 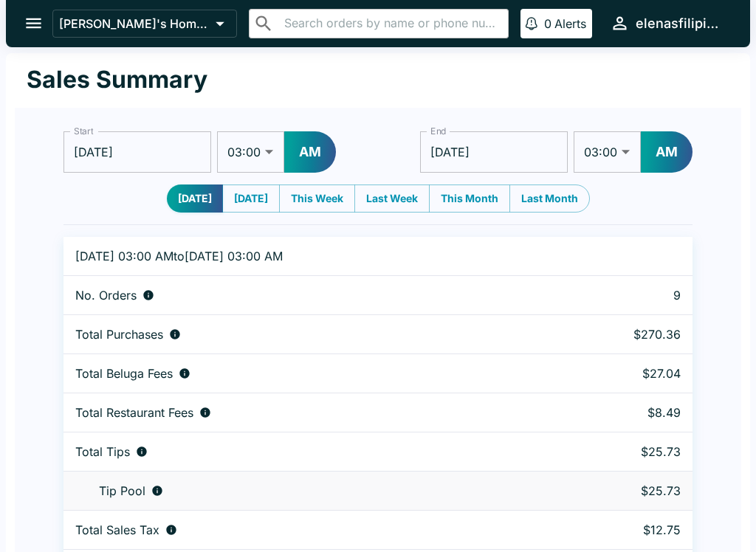 I want to click on label: End, so click(x=439, y=131).